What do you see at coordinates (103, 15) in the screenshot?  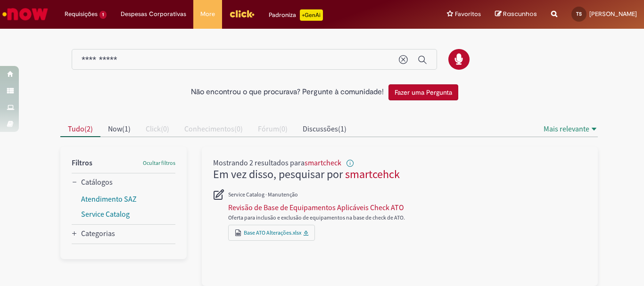 I see `span: 1` at bounding box center [103, 15].